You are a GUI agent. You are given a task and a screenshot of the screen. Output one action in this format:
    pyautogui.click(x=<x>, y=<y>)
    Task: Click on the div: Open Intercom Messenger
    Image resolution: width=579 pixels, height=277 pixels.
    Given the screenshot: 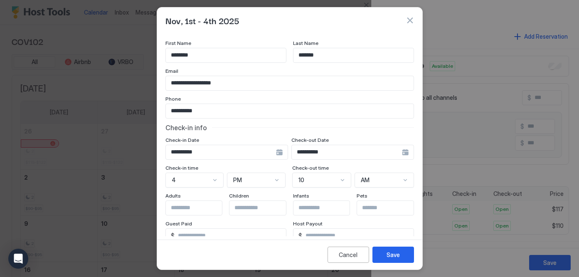 What is the action you would take?
    pyautogui.click(x=18, y=259)
    